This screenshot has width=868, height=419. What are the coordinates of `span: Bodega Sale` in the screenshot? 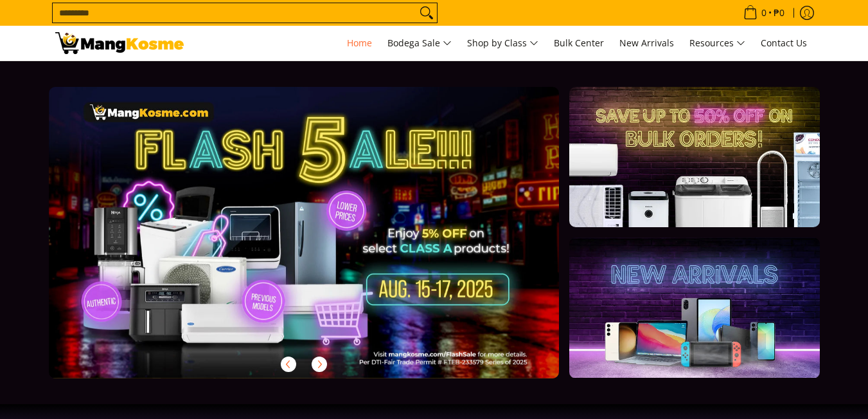 It's located at (419, 43).